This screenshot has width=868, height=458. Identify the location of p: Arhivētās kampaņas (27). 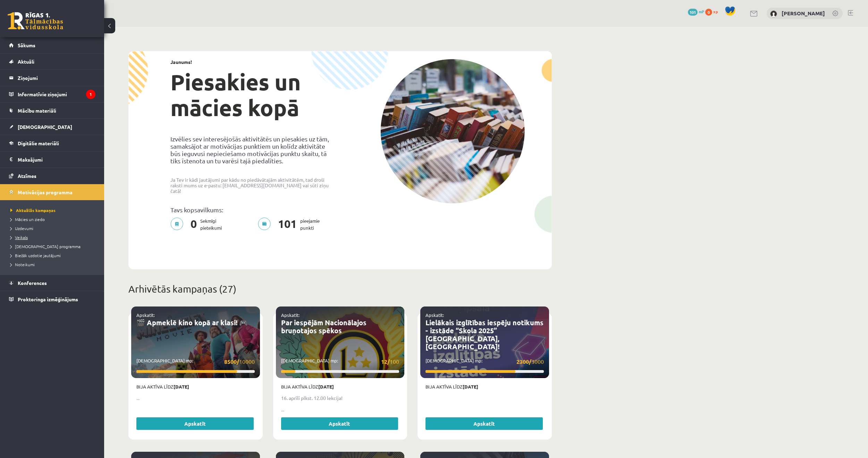
(340, 289).